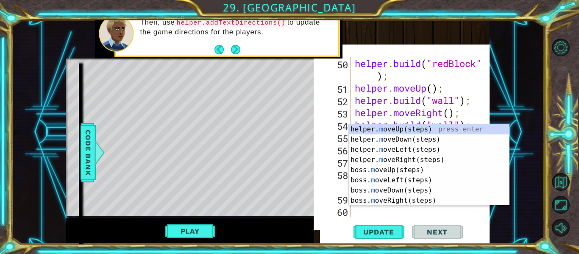  What do you see at coordinates (339, 212) in the screenshot?
I see `div: 60` at bounding box center [339, 212].